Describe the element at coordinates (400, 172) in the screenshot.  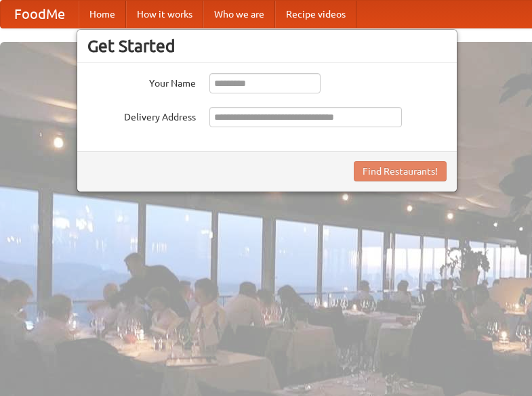
I see `button: Find Restaurants!` at that location.